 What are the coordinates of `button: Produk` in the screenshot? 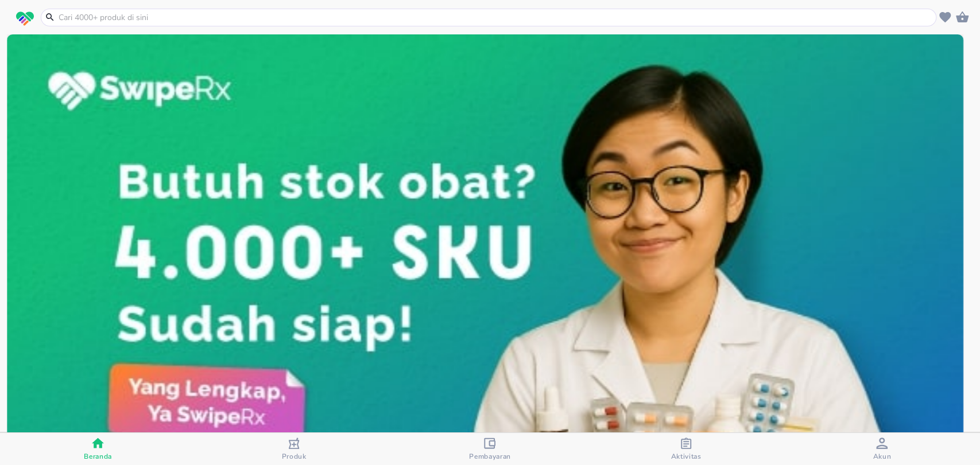 It's located at (293, 449).